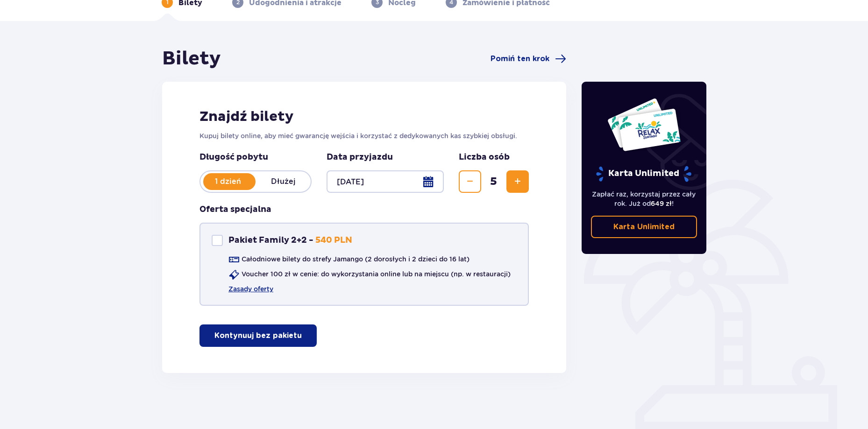 The width and height of the screenshot is (868, 429). I want to click on span: 649 zł, so click(661, 204).